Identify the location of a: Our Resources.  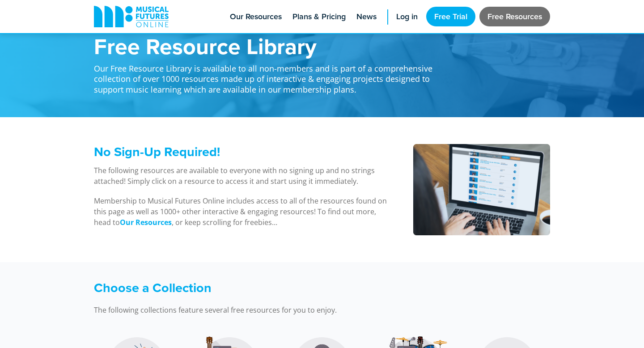
(146, 223).